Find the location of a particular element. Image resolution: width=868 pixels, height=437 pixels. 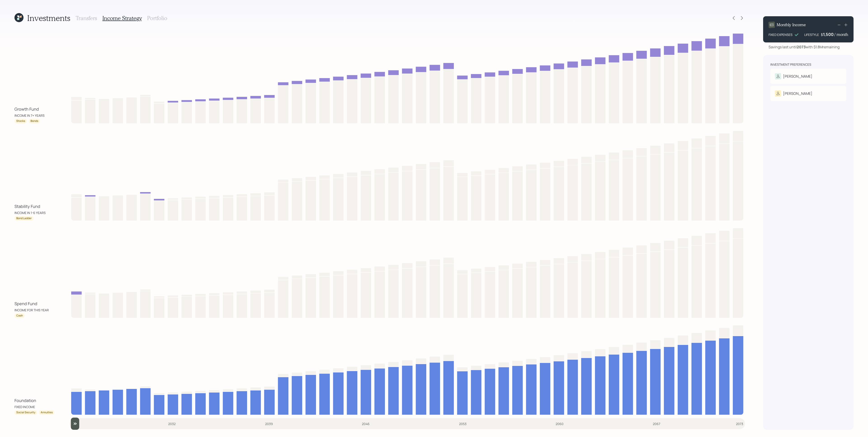

div: Stocks is located at coordinates (21, 121).